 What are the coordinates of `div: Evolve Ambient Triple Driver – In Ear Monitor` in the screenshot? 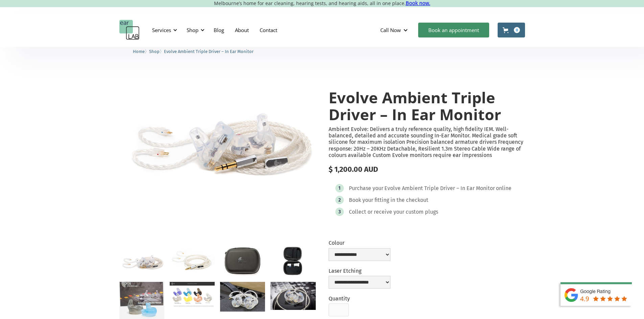 It's located at (439, 188).